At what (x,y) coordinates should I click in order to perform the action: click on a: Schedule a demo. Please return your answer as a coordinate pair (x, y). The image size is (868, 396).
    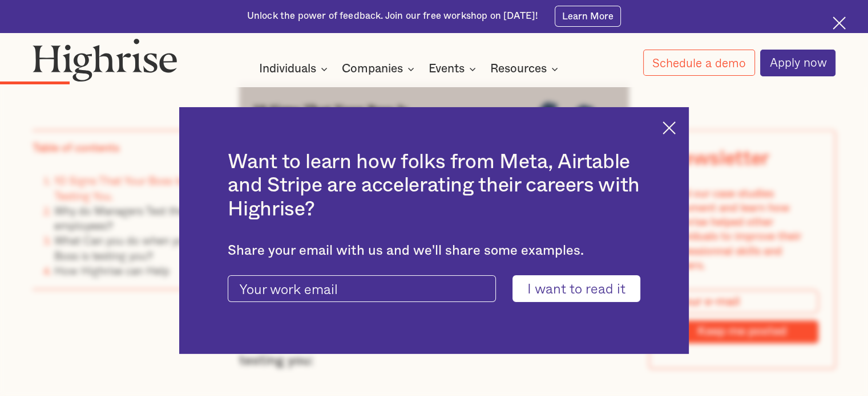
    Looking at the image, I should click on (699, 63).